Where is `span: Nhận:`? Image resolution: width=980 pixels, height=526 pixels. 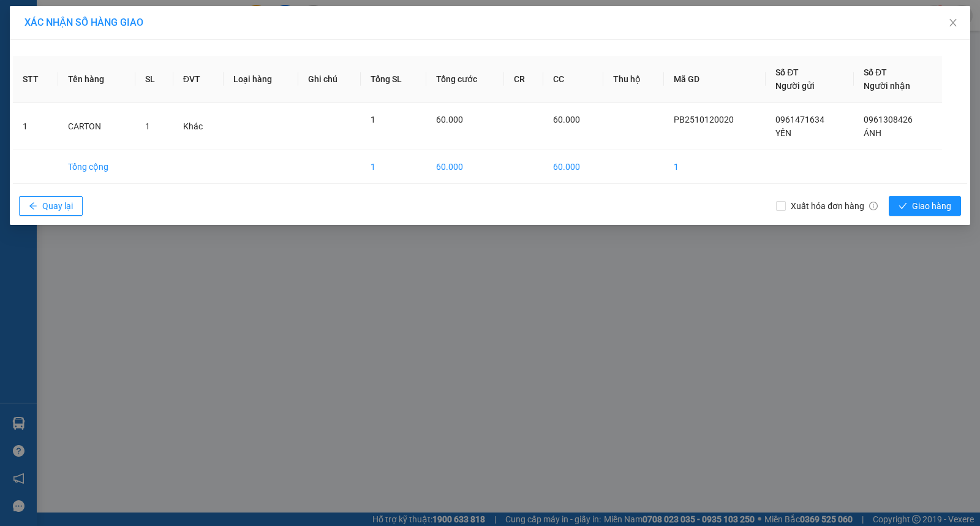 span: Nhận: is located at coordinates (111, 18).